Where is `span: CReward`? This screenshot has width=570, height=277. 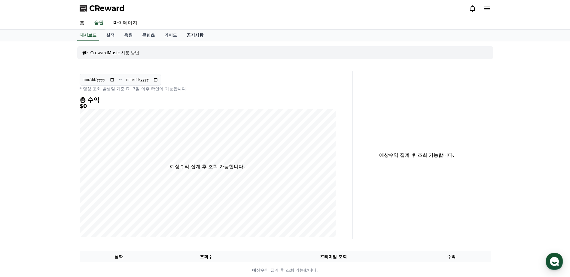
span: CReward is located at coordinates (107, 8).